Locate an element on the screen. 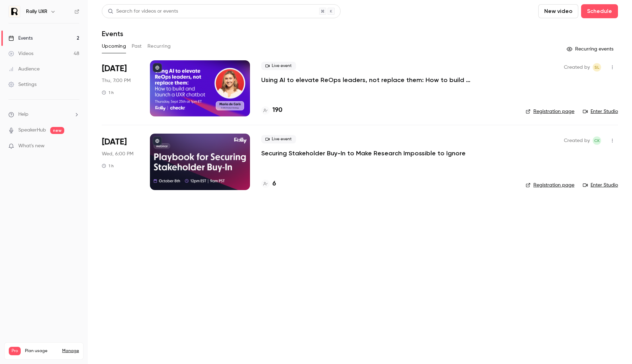 The image size is (632, 364). span: Caroline Kearney is located at coordinates (597, 141).